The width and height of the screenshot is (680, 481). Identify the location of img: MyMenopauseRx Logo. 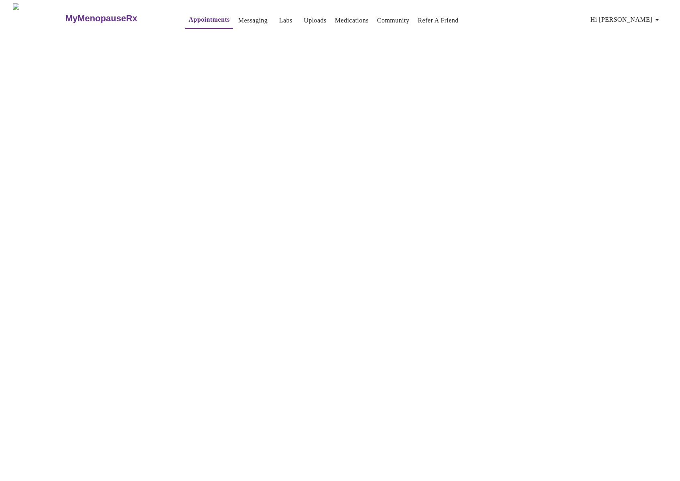
(39, 18).